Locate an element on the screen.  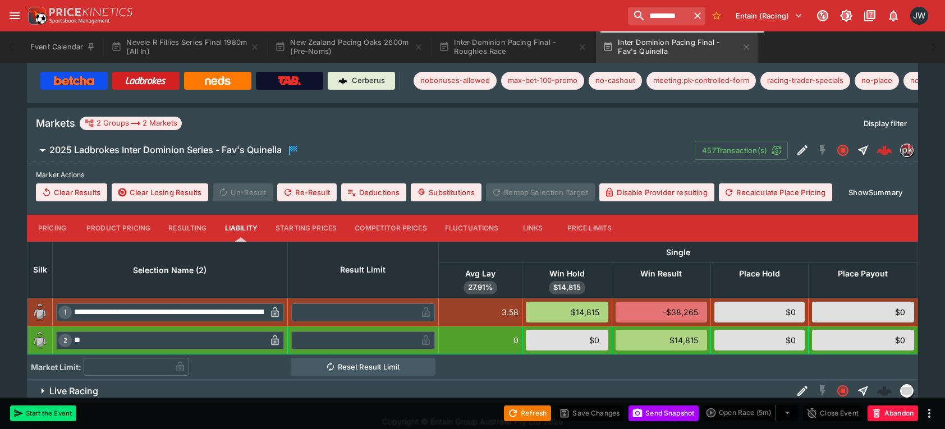
button: Clear Results is located at coordinates (71, 192).